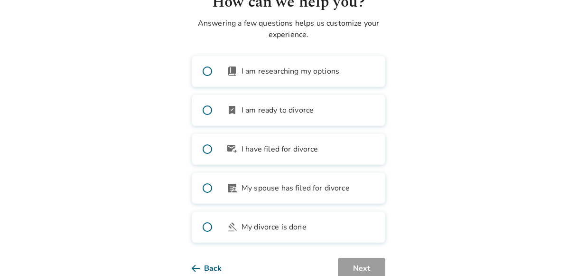 The width and height of the screenshot is (577, 276). I want to click on span: bookmark_check, so click(232, 110).